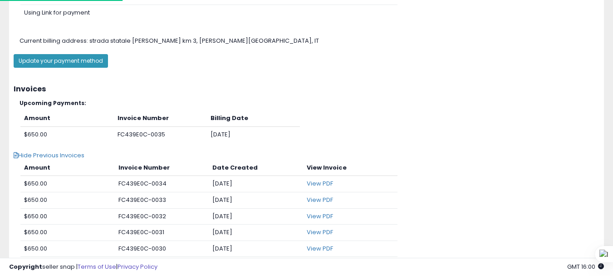 The height and width of the screenshot is (276, 613). What do you see at coordinates (97, 266) in the screenshot?
I see `a: Terms of Use` at bounding box center [97, 266].